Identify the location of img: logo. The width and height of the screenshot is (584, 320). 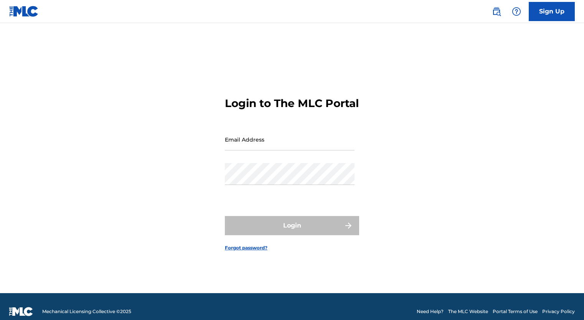
(21, 312).